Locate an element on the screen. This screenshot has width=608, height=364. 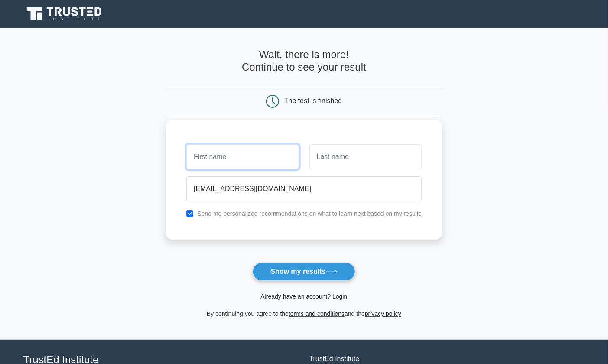
label: Send me personalized recommendations on what to learn next based on my results is located at coordinates (310, 214).